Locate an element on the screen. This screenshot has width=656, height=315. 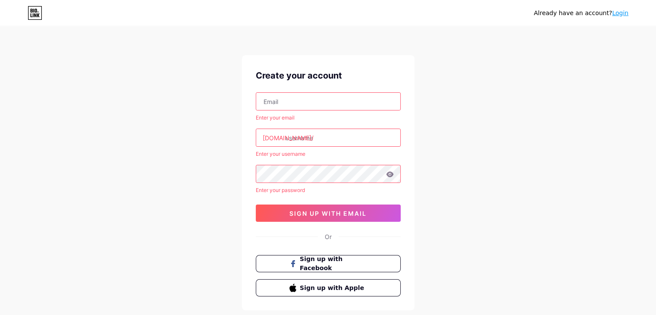
div: Enter your password is located at coordinates (328, 190).